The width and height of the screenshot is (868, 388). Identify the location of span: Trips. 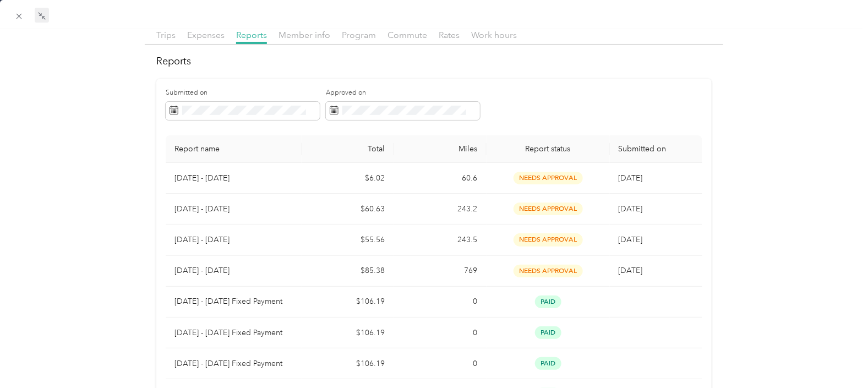
(166, 34).